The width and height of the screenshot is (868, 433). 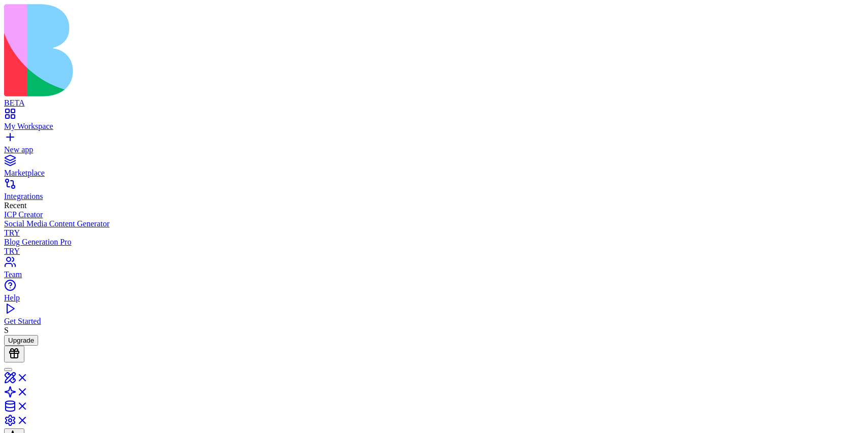 What do you see at coordinates (434, 247) in the screenshot?
I see `a: Blog Generation ProTRY` at bounding box center [434, 247].